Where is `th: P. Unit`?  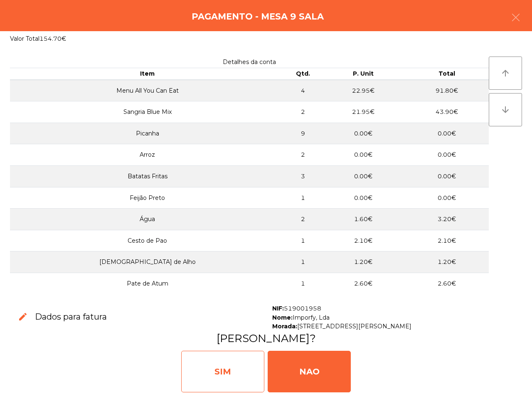
th: P. Unit is located at coordinates (363, 74).